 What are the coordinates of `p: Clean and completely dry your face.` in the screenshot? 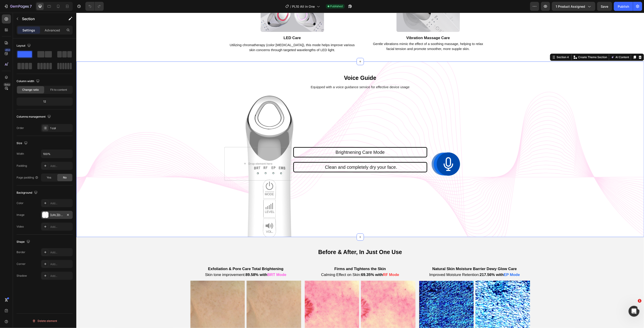 It's located at (285, 155).